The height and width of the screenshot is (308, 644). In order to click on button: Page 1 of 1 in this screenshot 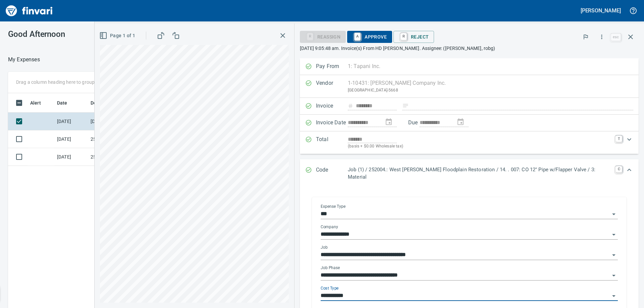, I will do `click(118, 35)`.